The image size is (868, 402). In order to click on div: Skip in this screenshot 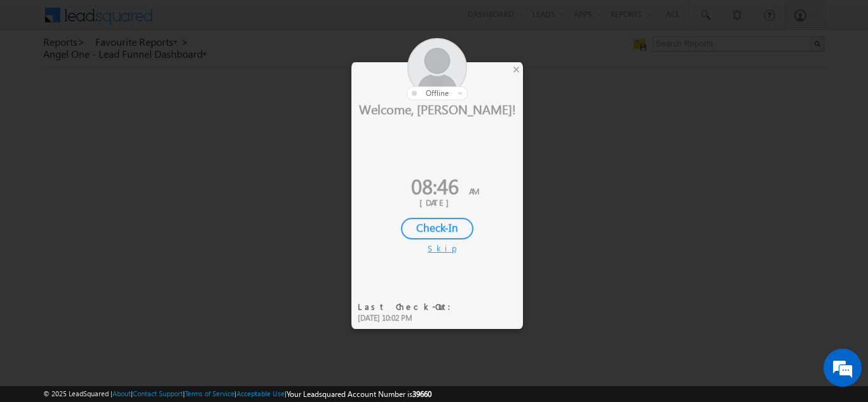, I will do `click(437, 248)`.